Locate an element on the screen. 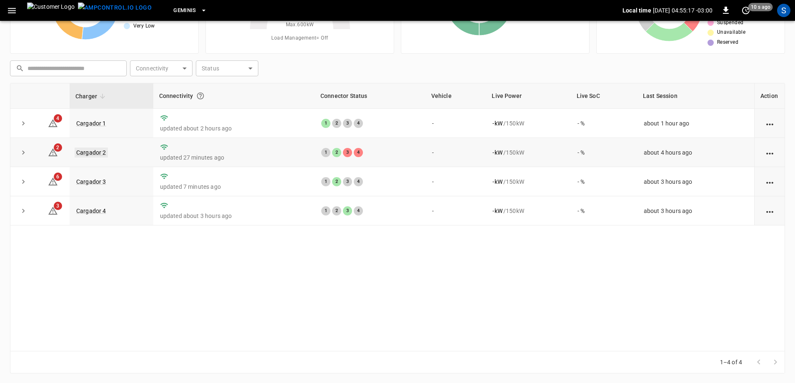  button: Connection between the charger and our software. is located at coordinates (200, 96).